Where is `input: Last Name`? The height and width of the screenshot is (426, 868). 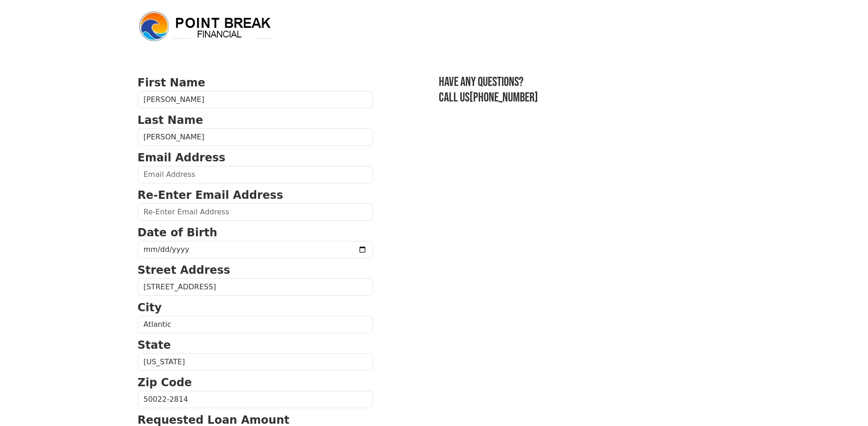 input: Last Name is located at coordinates (256, 137).